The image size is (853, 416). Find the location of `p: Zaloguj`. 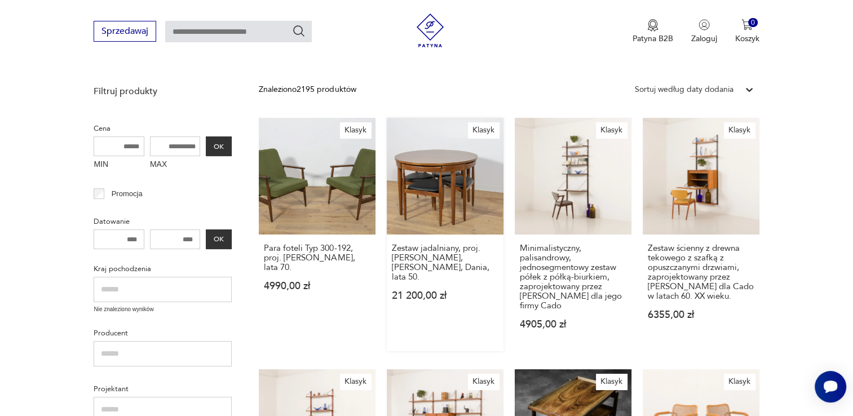

p: Zaloguj is located at coordinates (704, 38).